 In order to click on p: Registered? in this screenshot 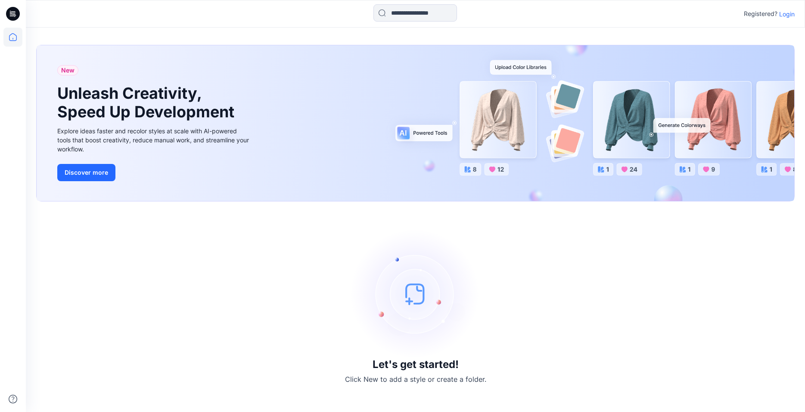, I will do `click(761, 14)`.